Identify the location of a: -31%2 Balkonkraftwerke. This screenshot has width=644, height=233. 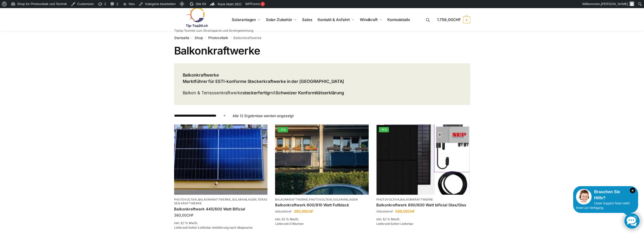
(322, 159).